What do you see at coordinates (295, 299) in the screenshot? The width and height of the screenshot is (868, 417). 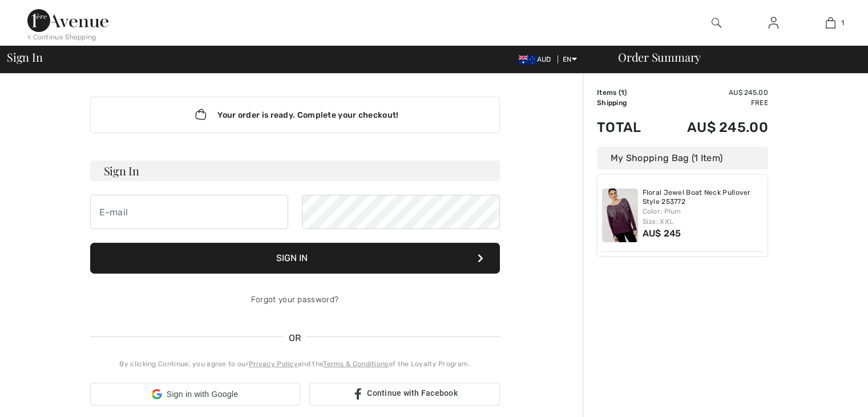 I see `a: Forgot your password?` at bounding box center [295, 299].